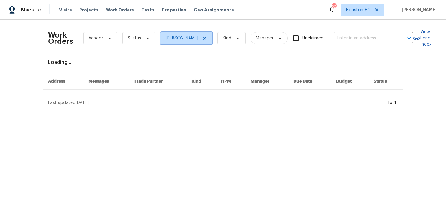  I want to click on th: HPM, so click(231, 81).